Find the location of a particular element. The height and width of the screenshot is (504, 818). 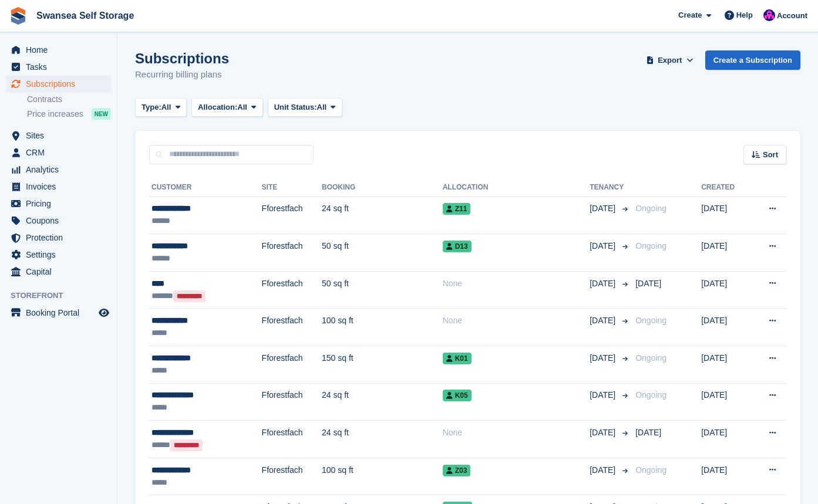

span: Z03 is located at coordinates (457, 471).